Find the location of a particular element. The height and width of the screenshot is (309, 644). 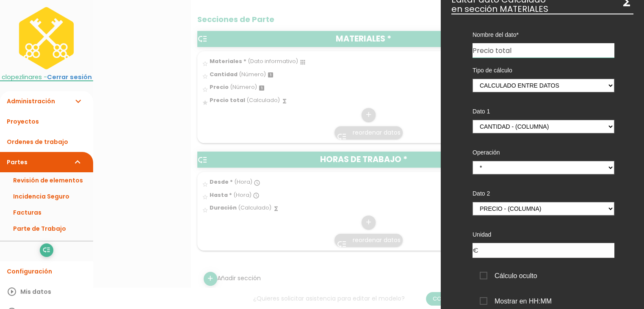

label: Nombre del dato is located at coordinates (544, 35).